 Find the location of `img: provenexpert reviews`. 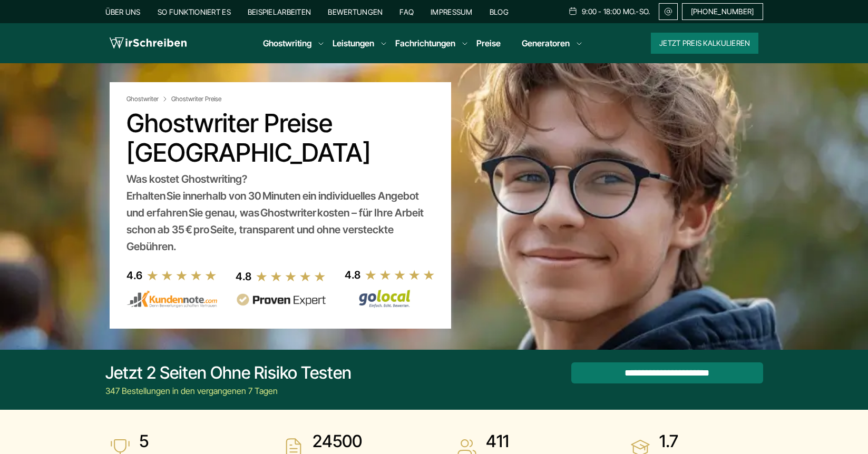

img: provenexpert reviews is located at coordinates (281, 300).